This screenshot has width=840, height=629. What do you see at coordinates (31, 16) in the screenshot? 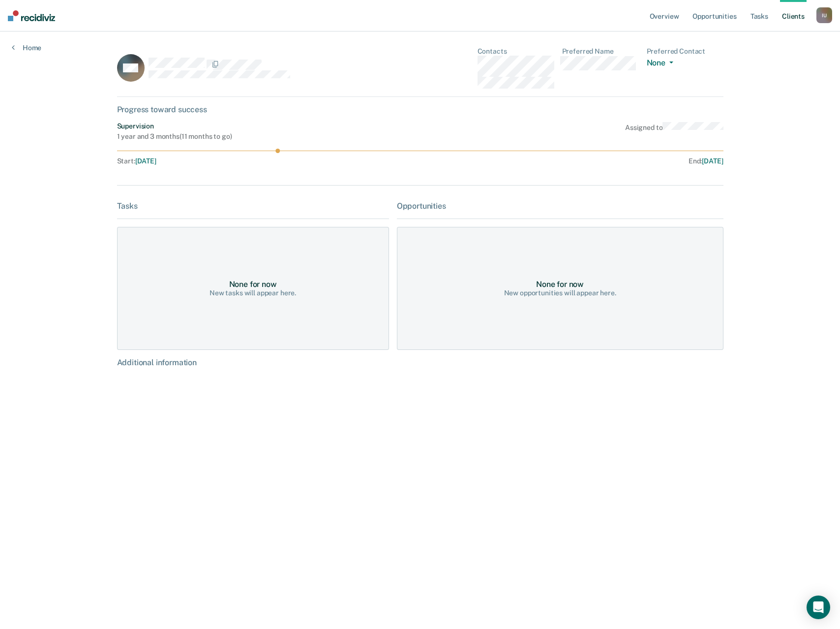
I see `img: Recidiviz` at bounding box center [31, 16].